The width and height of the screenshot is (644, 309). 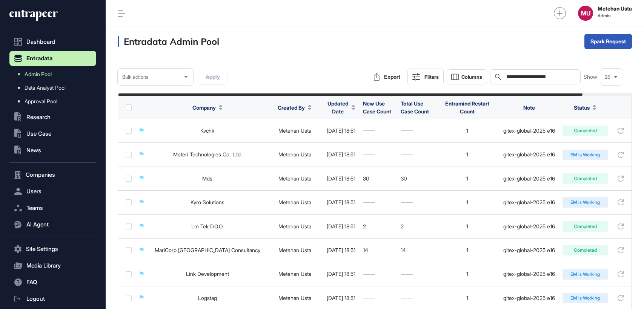 What do you see at coordinates (207, 130) in the screenshot?
I see `a: Kvchk` at bounding box center [207, 130].